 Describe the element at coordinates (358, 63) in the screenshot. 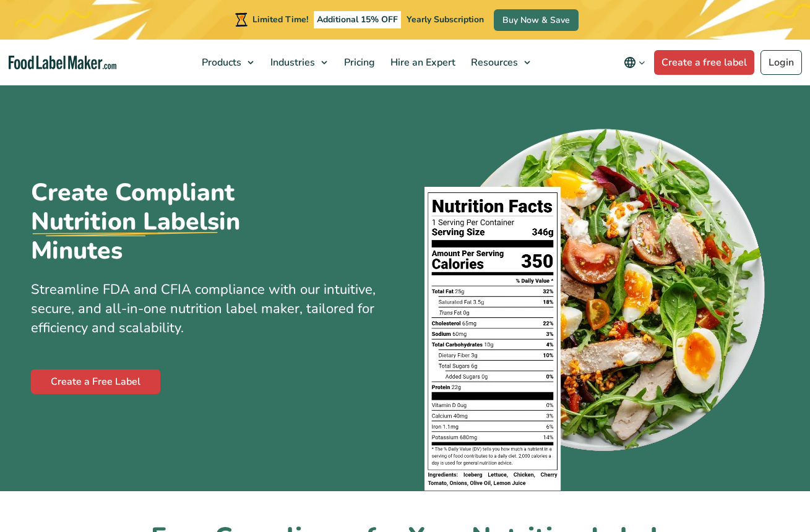

I see `span: Pricing` at that location.